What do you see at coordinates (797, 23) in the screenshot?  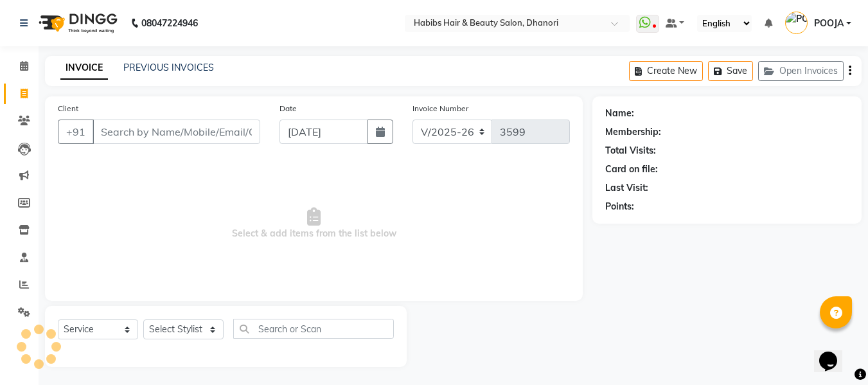 I see `img: POOJA` at bounding box center [797, 23].